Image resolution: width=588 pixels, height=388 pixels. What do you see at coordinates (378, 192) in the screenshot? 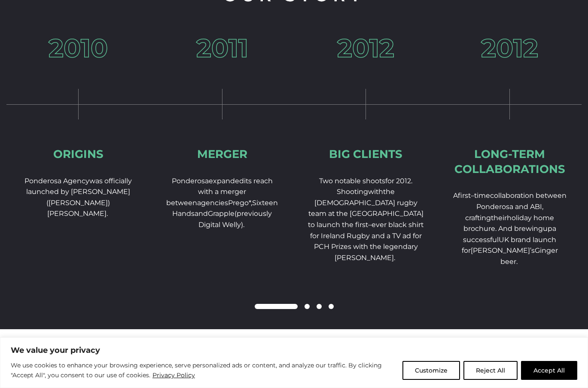
I see `span: ith` at bounding box center [378, 192].